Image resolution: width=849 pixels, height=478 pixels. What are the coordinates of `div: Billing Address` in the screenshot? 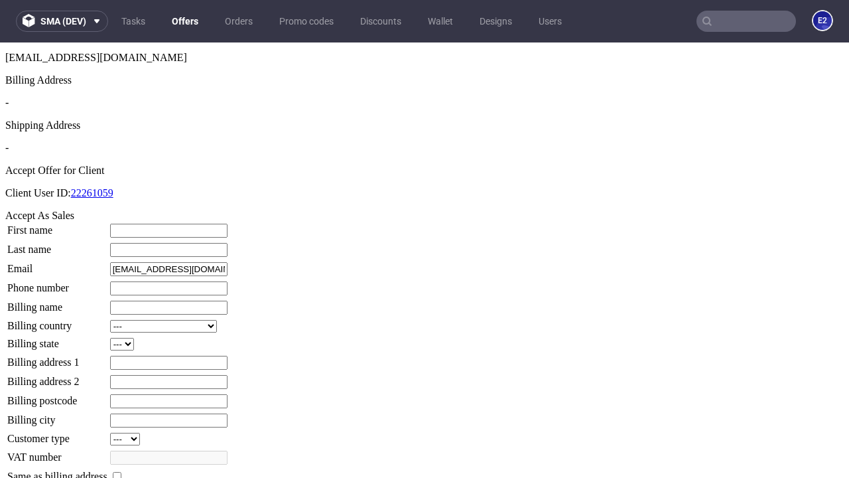 It's located at (425, 38).